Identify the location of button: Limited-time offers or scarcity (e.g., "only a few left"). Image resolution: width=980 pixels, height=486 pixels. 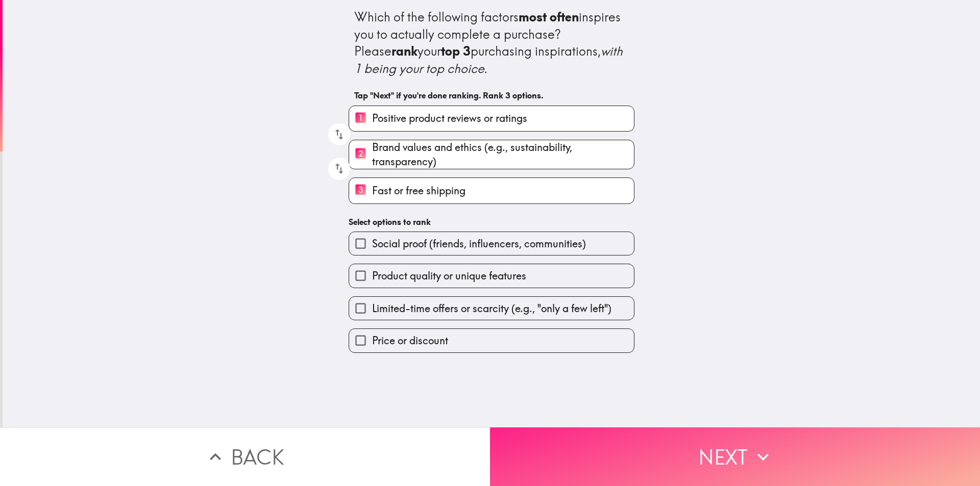
(492, 308).